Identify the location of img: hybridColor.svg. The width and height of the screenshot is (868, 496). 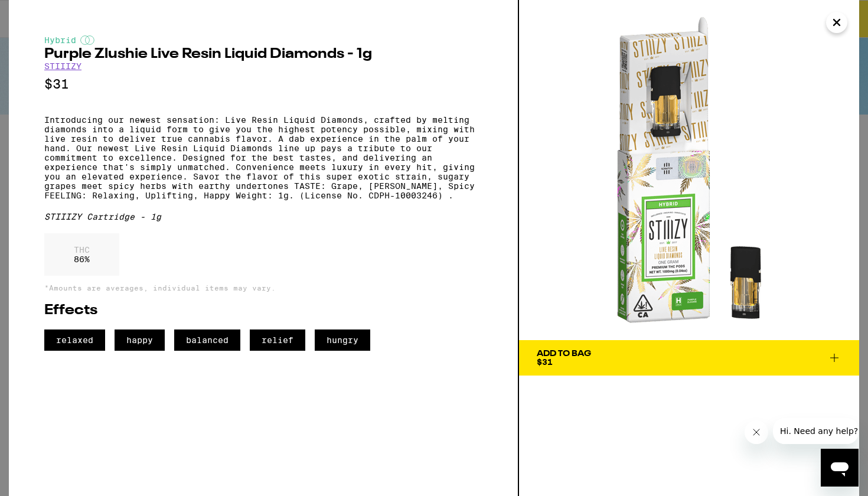
(87, 40).